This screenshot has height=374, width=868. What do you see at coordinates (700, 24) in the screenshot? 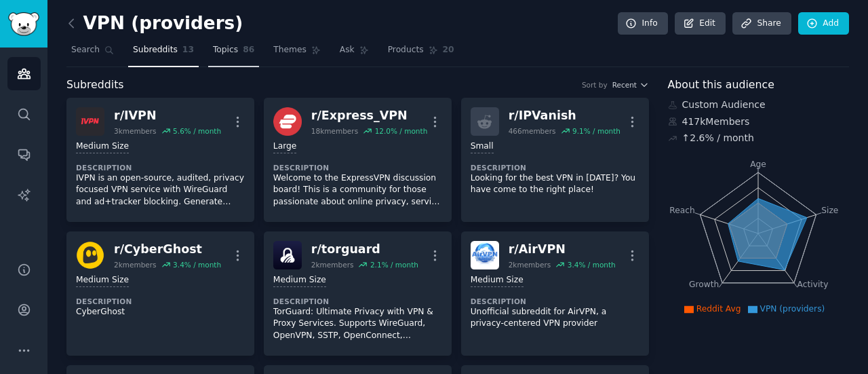
I see `a: Edit` at bounding box center [700, 24].